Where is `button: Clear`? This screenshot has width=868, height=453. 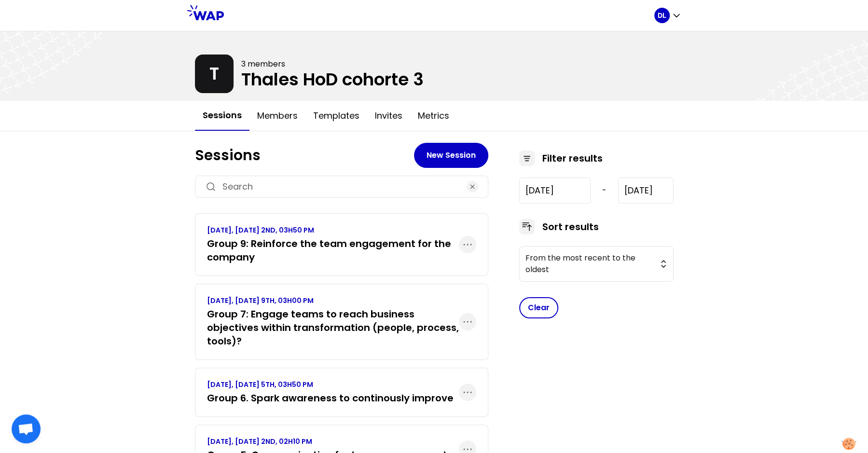
button: Clear is located at coordinates (539, 308).